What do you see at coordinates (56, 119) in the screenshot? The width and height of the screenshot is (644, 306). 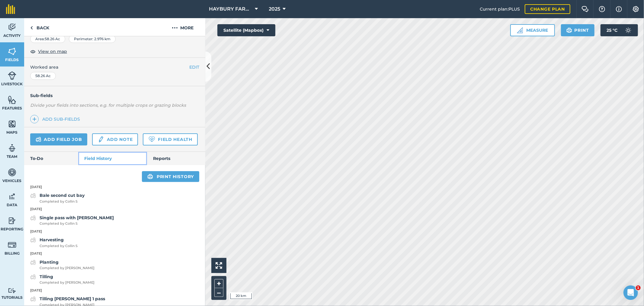 I see `a: Add sub-fields` at bounding box center [56, 119].